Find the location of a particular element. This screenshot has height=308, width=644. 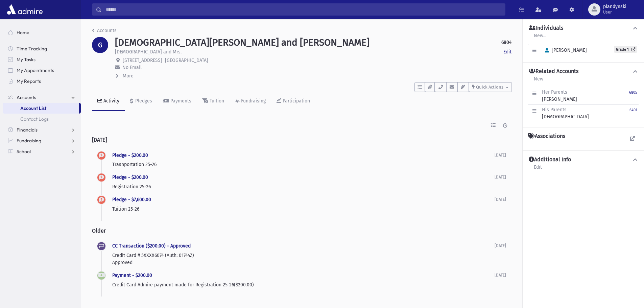

a: My Tasks is located at coordinates (42, 59).